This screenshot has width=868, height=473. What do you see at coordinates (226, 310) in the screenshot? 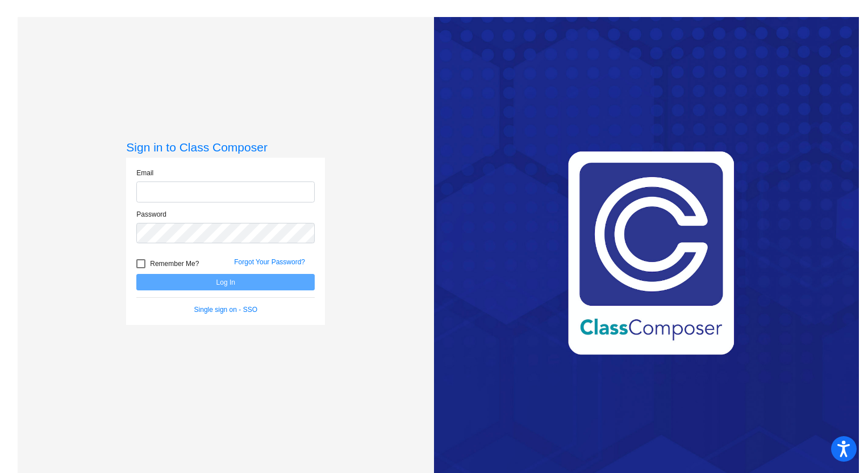
I see `a: Single sign on - SSO` at bounding box center [226, 310].